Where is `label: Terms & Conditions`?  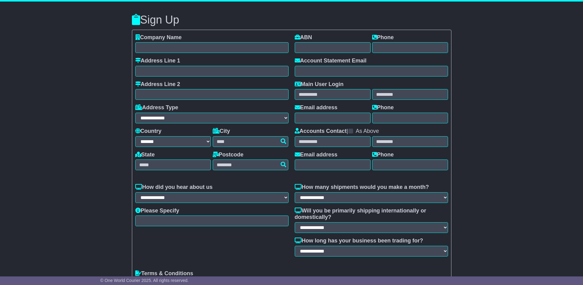
label: Terms & Conditions is located at coordinates (164, 273).